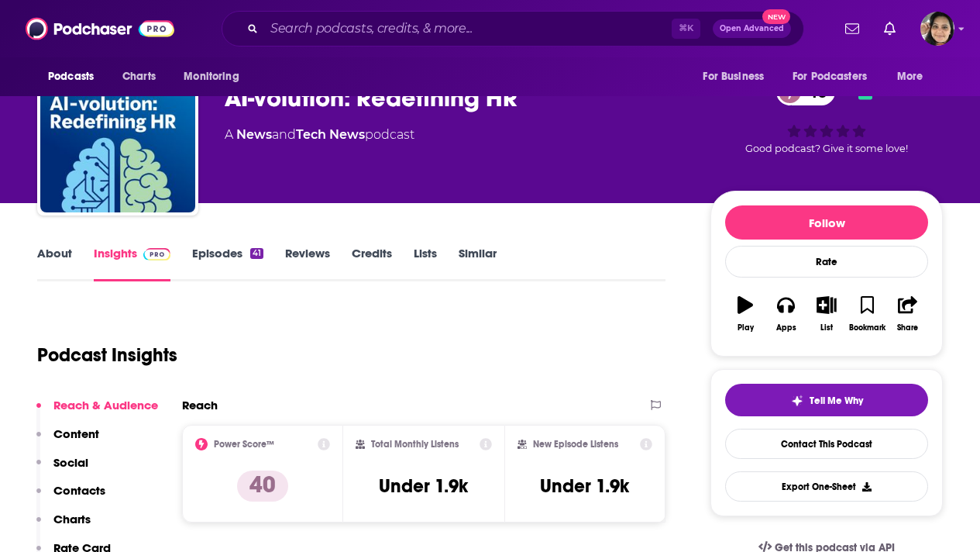 The height and width of the screenshot is (552, 980). What do you see at coordinates (415, 444) in the screenshot?
I see `h2: Total Monthly Listens` at bounding box center [415, 444].